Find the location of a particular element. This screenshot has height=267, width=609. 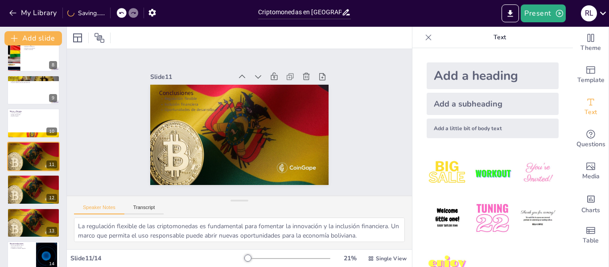

p: Marco regulatorio claro is located at coordinates (21, 245).